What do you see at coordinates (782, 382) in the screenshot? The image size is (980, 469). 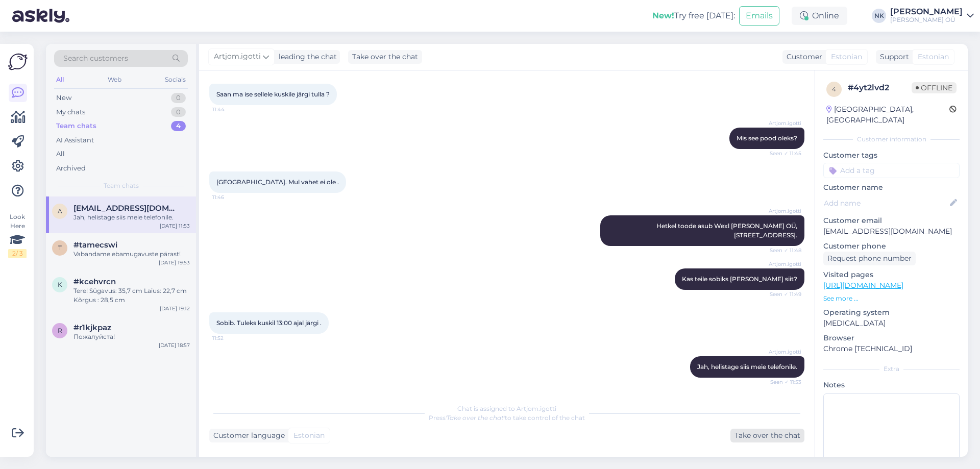 I see `span: Seen ✓ 11:53` at bounding box center [782, 382].